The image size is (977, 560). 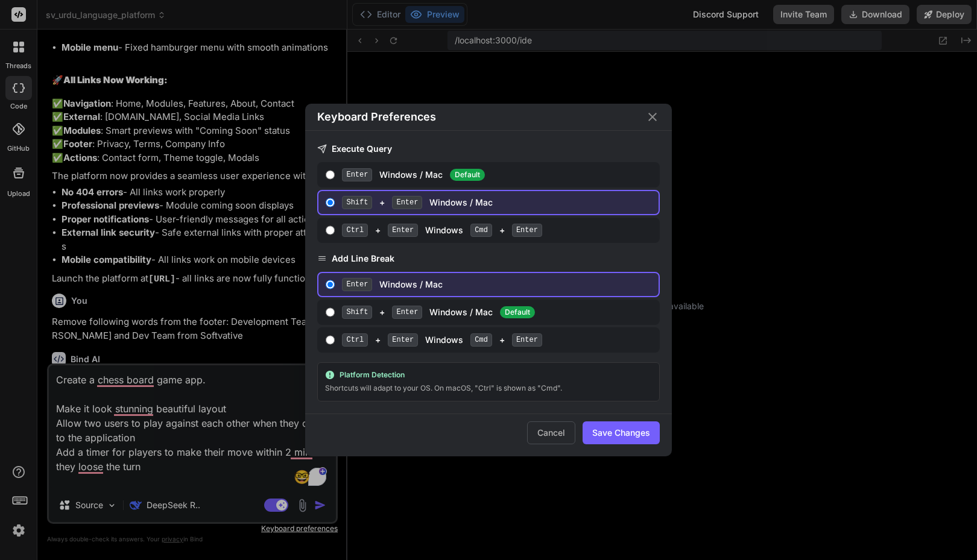 What do you see at coordinates (488, 258) in the screenshot?
I see `h3: Add Line Break` at bounding box center [488, 258].